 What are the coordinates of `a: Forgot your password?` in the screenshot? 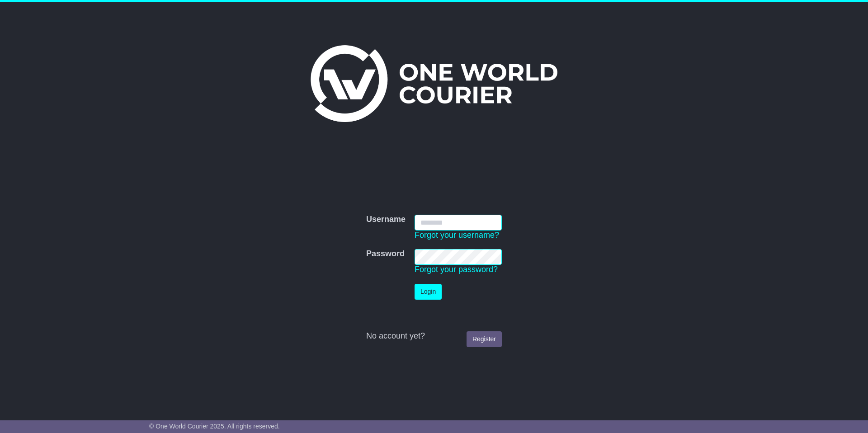 It's located at (456, 269).